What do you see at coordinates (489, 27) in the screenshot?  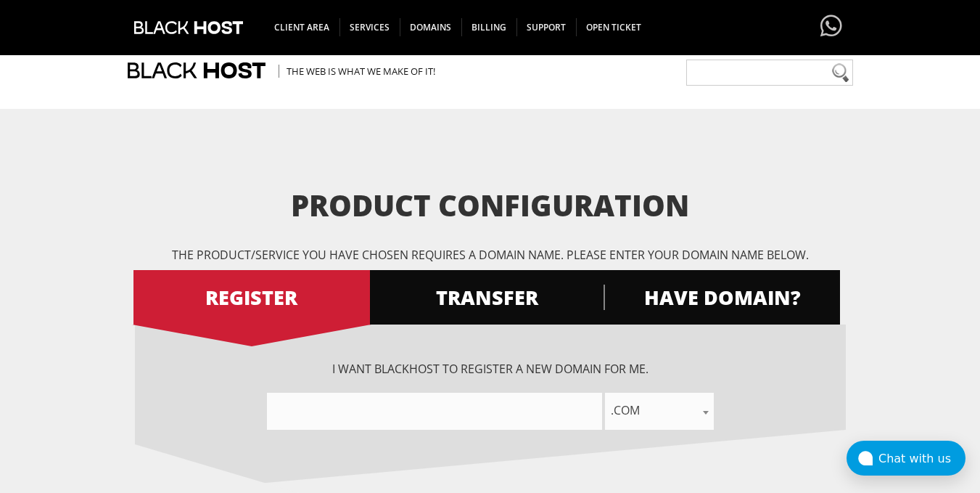 I see `span: Billing` at bounding box center [489, 27].